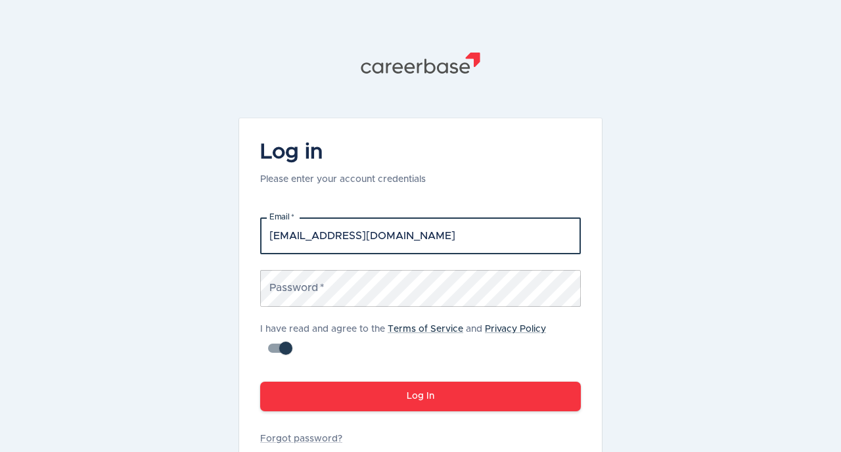  What do you see at coordinates (421, 396) in the screenshot?
I see `button: Log In` at bounding box center [421, 396].